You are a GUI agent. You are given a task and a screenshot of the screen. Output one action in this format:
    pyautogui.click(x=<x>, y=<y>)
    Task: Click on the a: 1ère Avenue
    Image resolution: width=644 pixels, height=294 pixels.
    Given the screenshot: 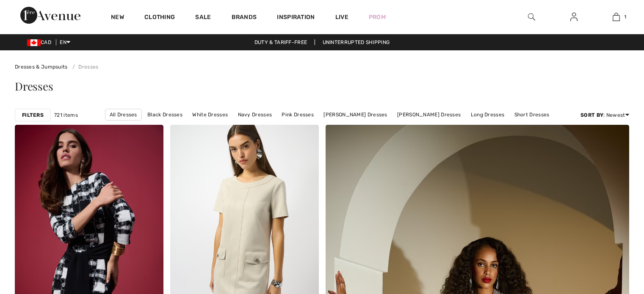 What is the action you would take?
    pyautogui.click(x=50, y=15)
    